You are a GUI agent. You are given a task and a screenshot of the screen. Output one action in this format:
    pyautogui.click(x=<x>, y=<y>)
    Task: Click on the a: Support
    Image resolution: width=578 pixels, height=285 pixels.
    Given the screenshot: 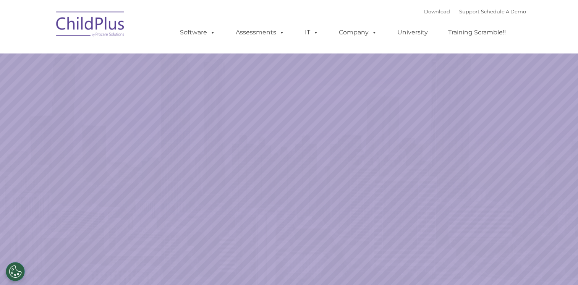 What is the action you would take?
    pyautogui.click(x=469, y=11)
    